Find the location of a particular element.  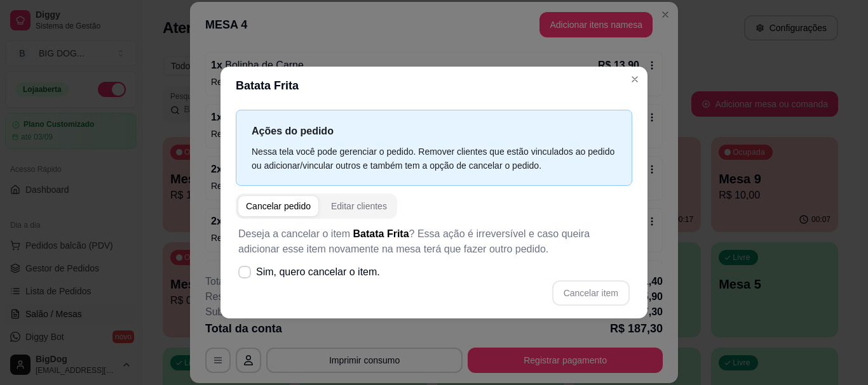

div: Cancelar pedido is located at coordinates (278, 206).